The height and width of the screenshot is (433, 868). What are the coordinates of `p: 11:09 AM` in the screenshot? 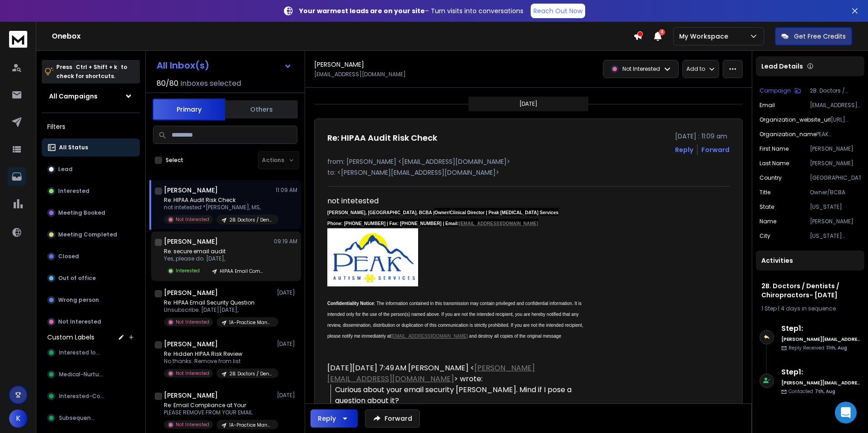 It's located at (286, 190).